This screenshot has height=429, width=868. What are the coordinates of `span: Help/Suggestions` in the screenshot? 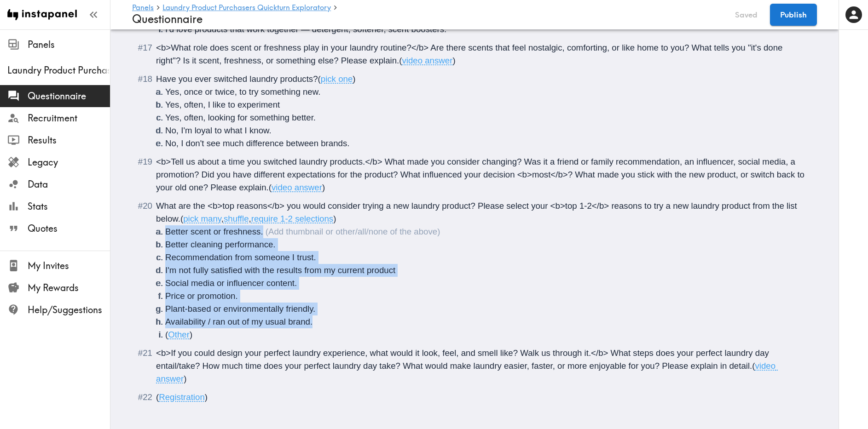 It's located at (68, 310).